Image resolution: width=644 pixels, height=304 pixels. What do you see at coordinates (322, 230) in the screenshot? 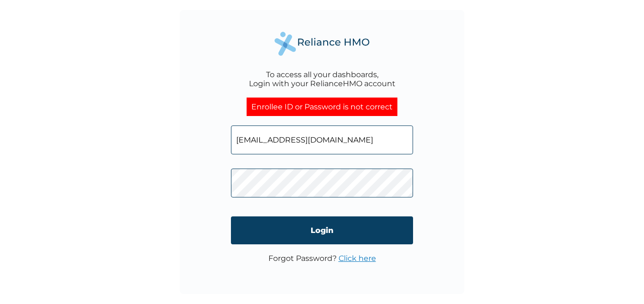
I see `input: Login` at bounding box center [322, 230].